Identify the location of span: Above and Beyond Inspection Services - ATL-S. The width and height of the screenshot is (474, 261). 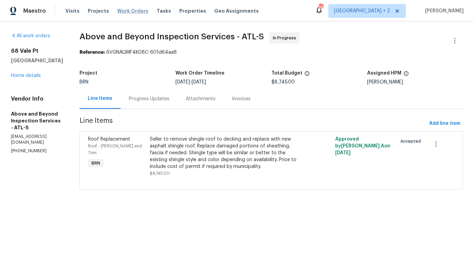
(172, 37).